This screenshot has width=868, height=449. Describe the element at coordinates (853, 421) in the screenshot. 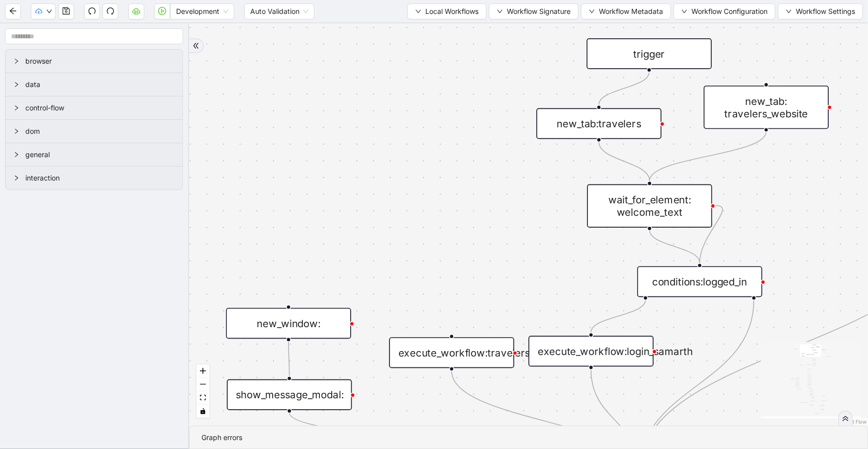

I see `a: React Flow attribution` at that location.